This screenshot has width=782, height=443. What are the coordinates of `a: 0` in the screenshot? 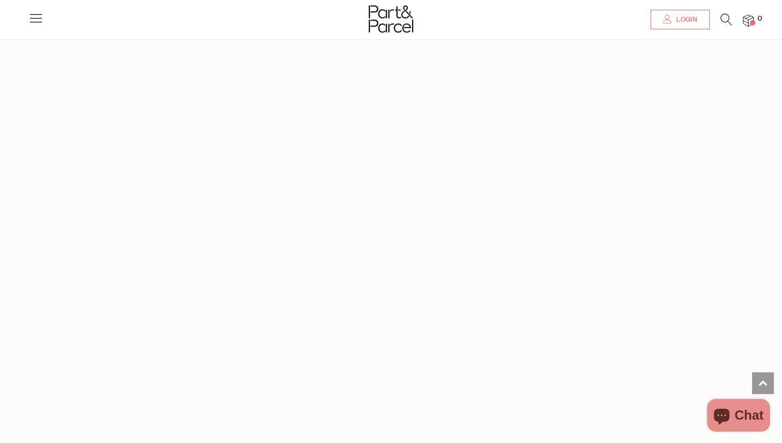 It's located at (748, 20).